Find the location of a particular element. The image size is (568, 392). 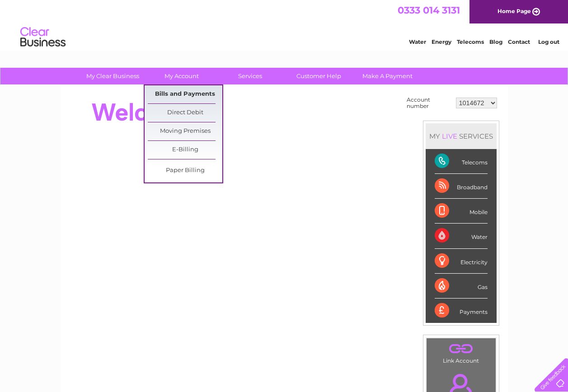

div: Broadband is located at coordinates (461, 186).